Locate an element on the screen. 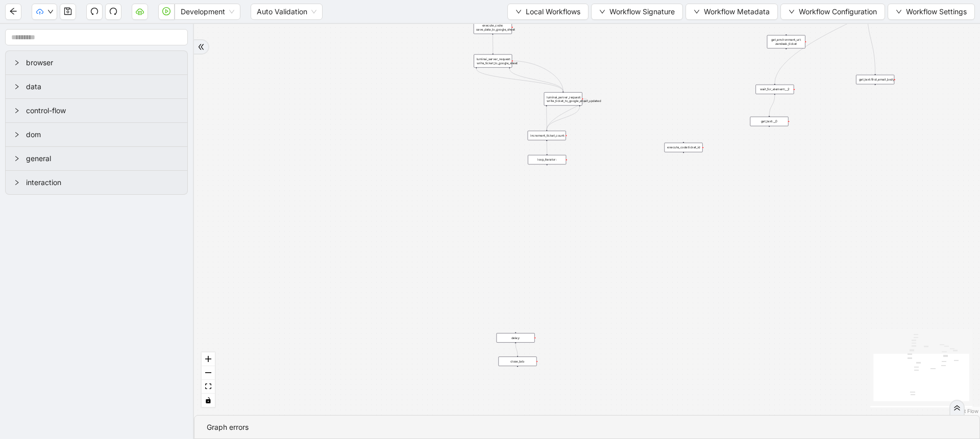 The width and height of the screenshot is (980, 439). span: browser is located at coordinates (102, 63).